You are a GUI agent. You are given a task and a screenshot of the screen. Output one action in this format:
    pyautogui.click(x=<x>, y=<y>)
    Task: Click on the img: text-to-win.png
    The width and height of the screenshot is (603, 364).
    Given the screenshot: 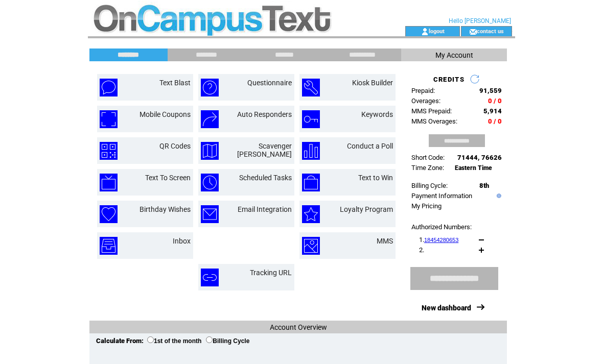 What is the action you would take?
    pyautogui.click(x=310, y=182)
    